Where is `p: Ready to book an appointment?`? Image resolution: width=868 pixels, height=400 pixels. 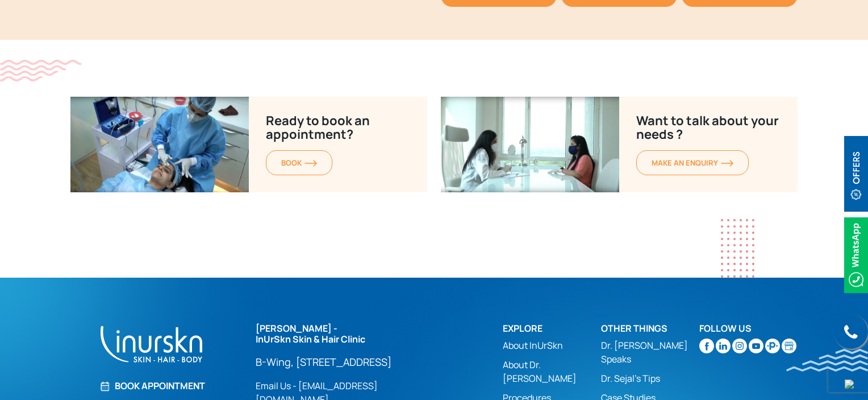
p: Ready to book an appointment? is located at coordinates (338, 127).